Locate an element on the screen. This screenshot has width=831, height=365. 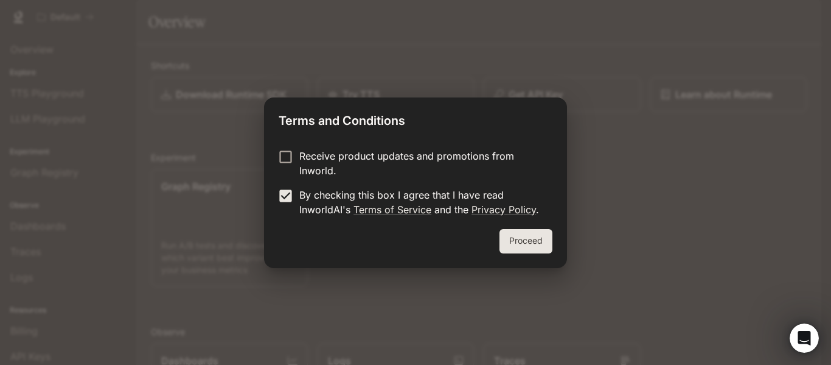
a: Privacy Policy is located at coordinates (504, 209).